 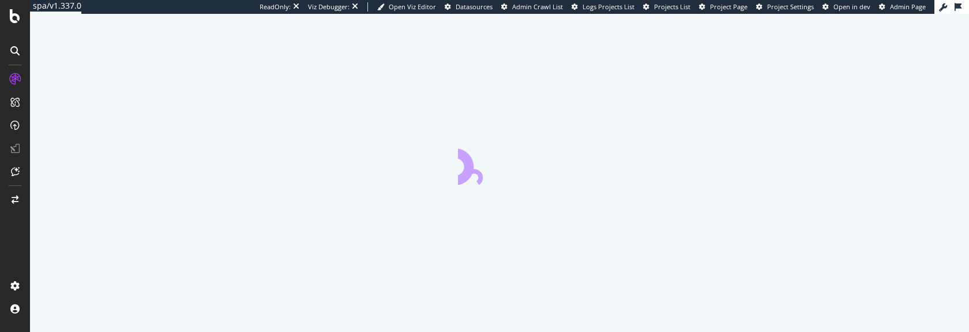 I want to click on a: Project Settings, so click(x=785, y=7).